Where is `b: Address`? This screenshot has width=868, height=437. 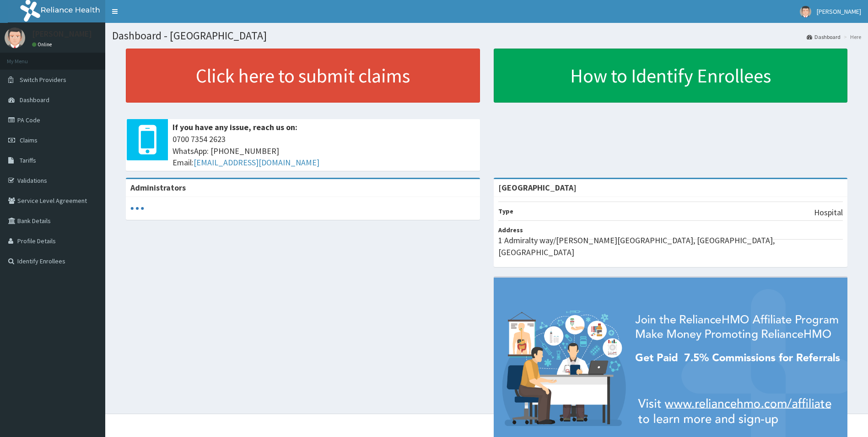 b: Address is located at coordinates (511, 230).